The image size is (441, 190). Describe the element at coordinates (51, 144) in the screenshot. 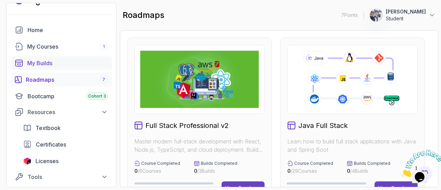

I see `span: Certificates` at that location.